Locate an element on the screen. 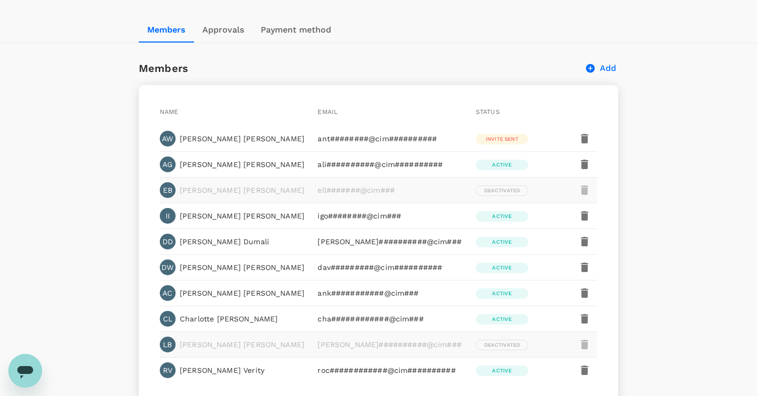  p: Invite sent is located at coordinates (502, 139).